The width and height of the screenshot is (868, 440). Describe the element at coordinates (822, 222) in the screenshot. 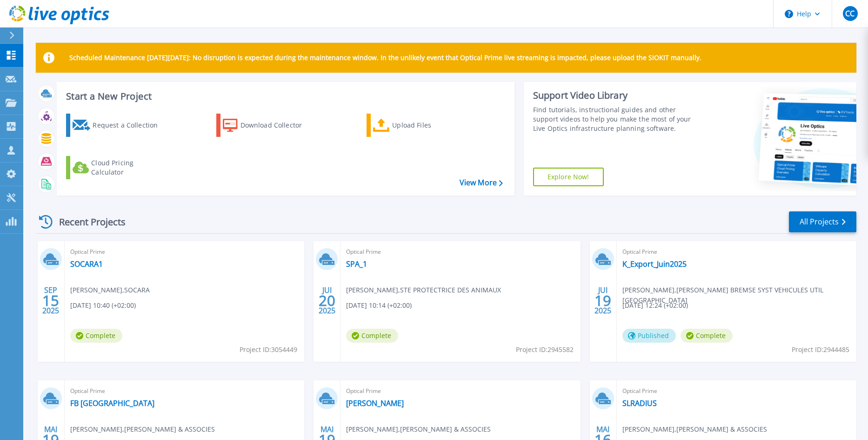

I see `a: All Projects` at that location.